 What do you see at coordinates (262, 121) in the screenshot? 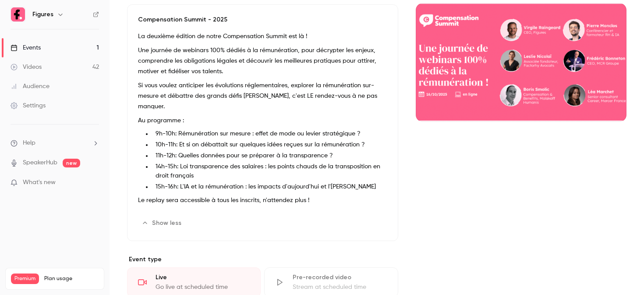
I see `p: Au programme :` at bounding box center [262, 121].